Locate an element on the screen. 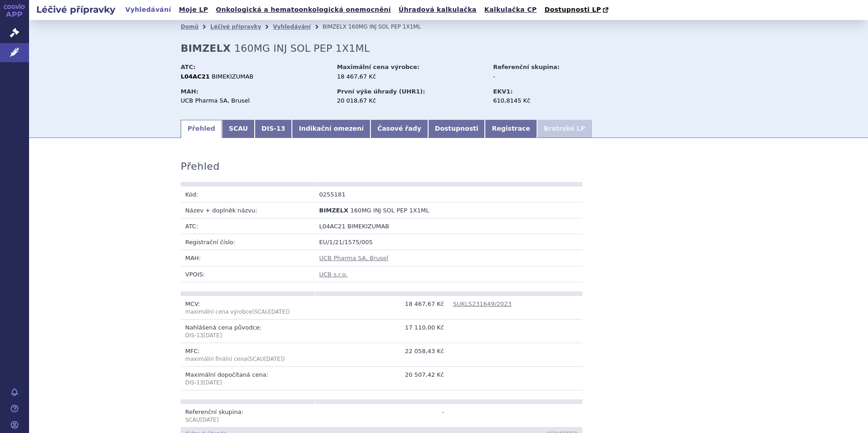 The height and width of the screenshot is (433, 868). a: Přehled is located at coordinates (201, 129).